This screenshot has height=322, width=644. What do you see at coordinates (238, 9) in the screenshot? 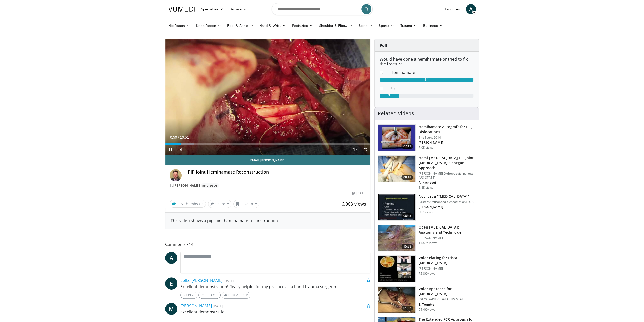
I see `a: Browse` at bounding box center [238, 9].